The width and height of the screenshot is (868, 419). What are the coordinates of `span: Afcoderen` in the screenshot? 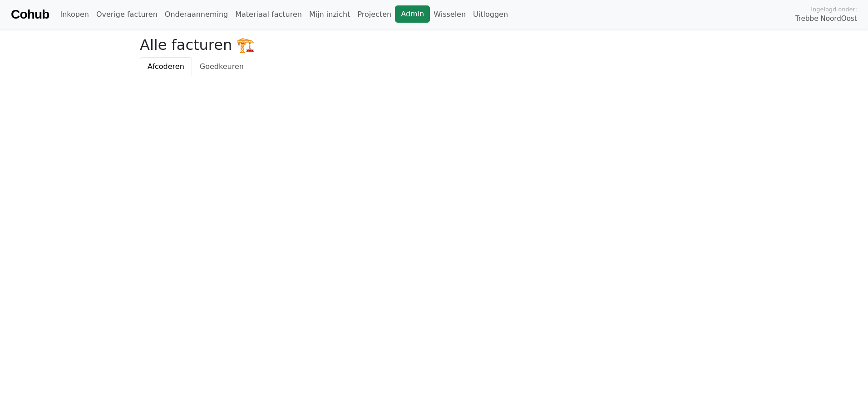 It's located at (165, 66).